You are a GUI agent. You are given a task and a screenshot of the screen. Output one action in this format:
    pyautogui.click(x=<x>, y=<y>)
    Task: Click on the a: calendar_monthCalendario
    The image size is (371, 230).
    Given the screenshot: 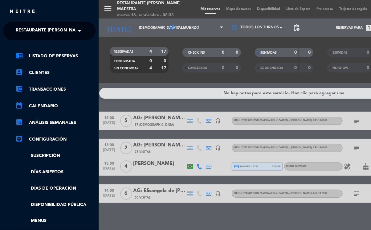 What is the action you would take?
    pyautogui.click(x=55, y=106)
    